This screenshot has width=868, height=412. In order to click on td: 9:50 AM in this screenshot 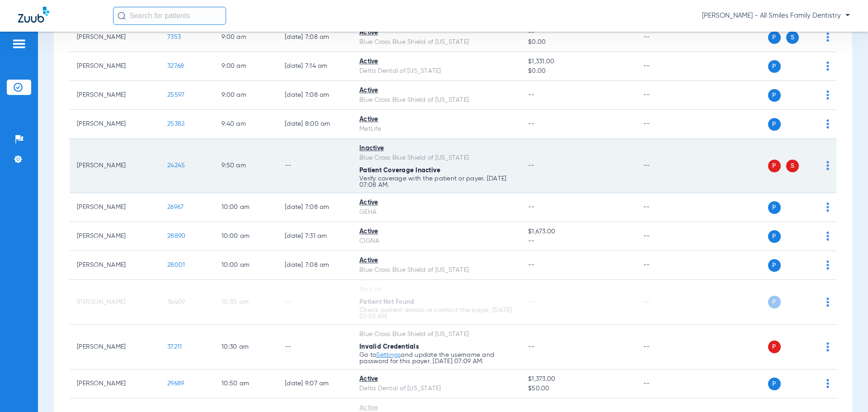, I will do `click(246, 166)`.